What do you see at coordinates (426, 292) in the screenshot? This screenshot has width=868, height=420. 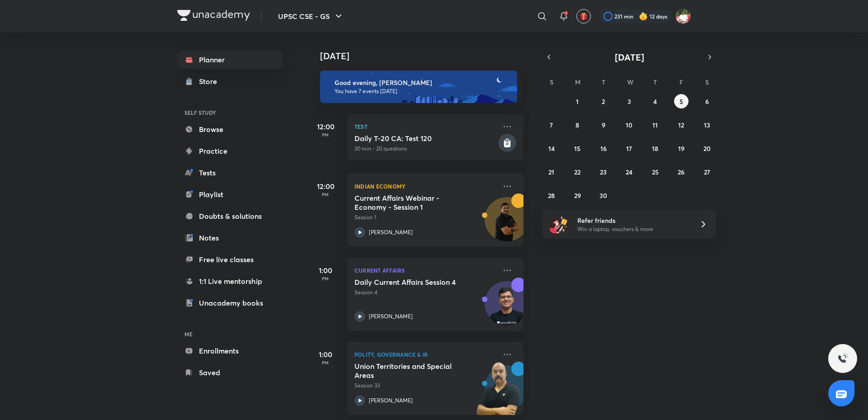 I see `p: Session 4` at bounding box center [426, 292].